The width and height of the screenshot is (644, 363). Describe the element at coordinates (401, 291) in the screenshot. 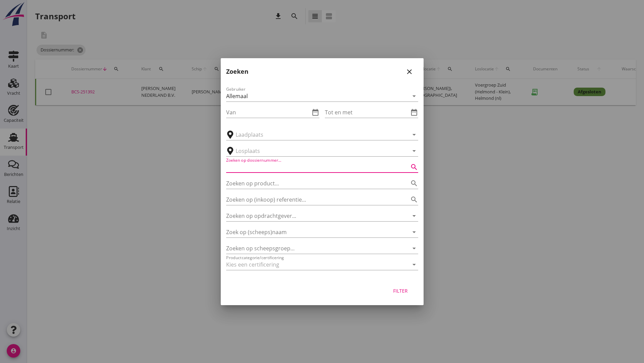

I see `button: Filter` at that location.